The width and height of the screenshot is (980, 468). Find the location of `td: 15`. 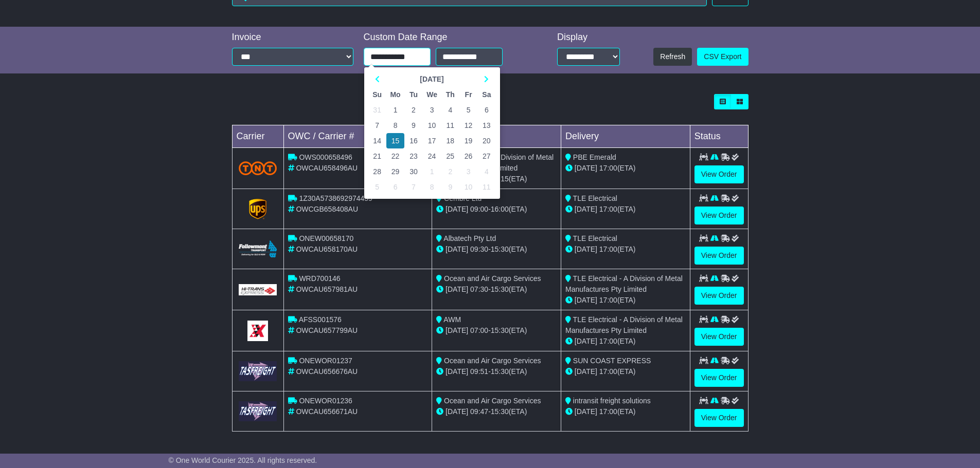

td: 15 is located at coordinates (396, 141).